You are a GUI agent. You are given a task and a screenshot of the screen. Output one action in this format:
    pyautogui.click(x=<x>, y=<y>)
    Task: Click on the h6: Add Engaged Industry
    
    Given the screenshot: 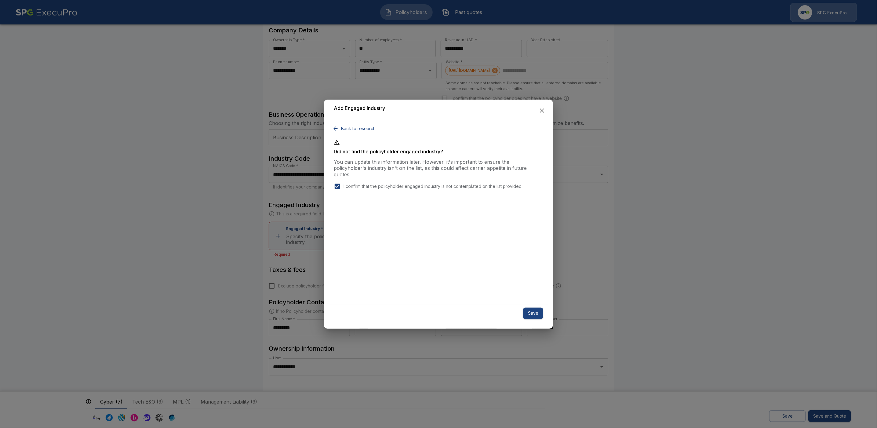 What is the action you would take?
    pyautogui.click(x=359, y=108)
    